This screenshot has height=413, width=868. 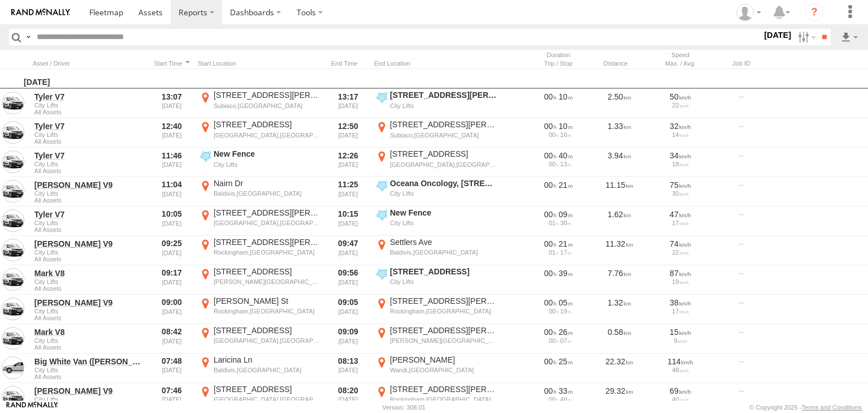 What do you see at coordinates (680, 97) in the screenshot?
I see `div: 50` at bounding box center [680, 97].